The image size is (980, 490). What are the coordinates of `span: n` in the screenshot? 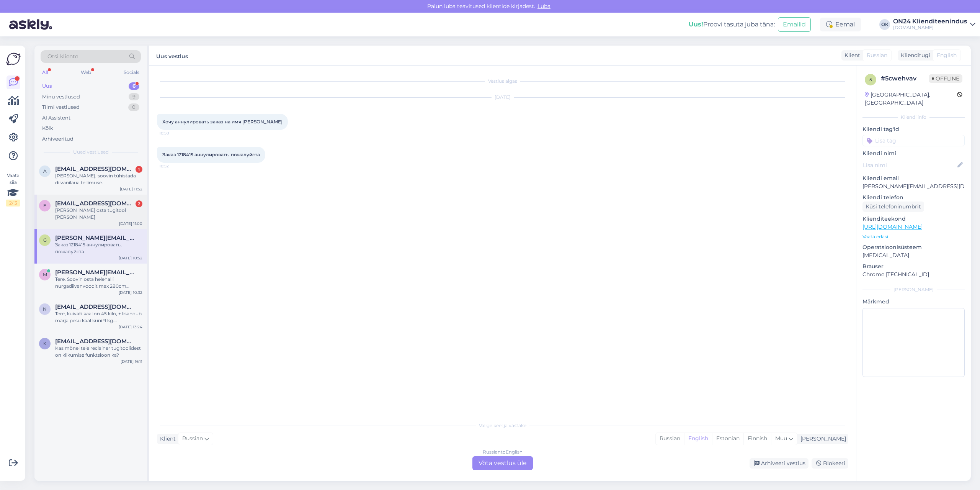 It's located at (45, 309).